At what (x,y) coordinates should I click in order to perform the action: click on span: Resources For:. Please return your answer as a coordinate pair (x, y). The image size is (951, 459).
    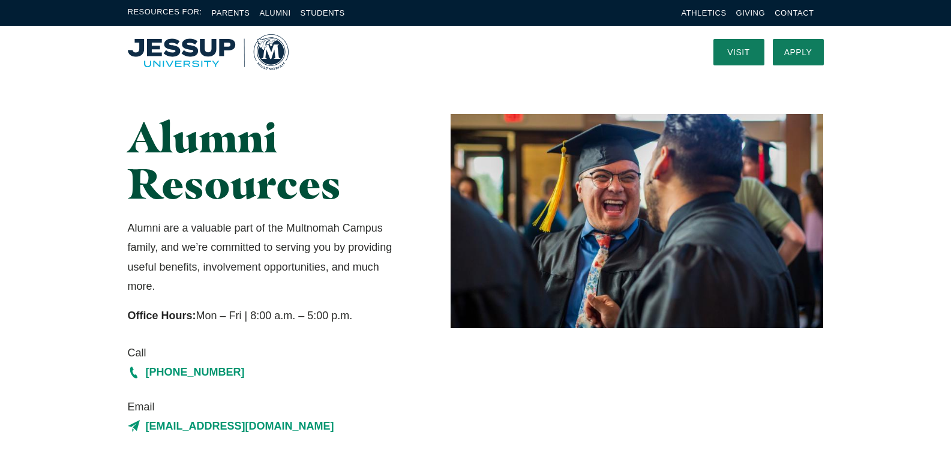
    Looking at the image, I should click on (165, 13).